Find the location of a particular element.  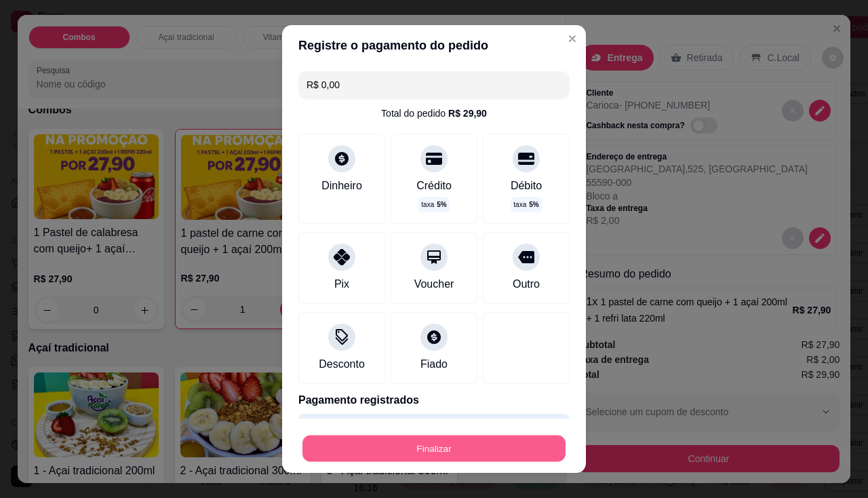

div: Dinheiro is located at coordinates (342, 186).